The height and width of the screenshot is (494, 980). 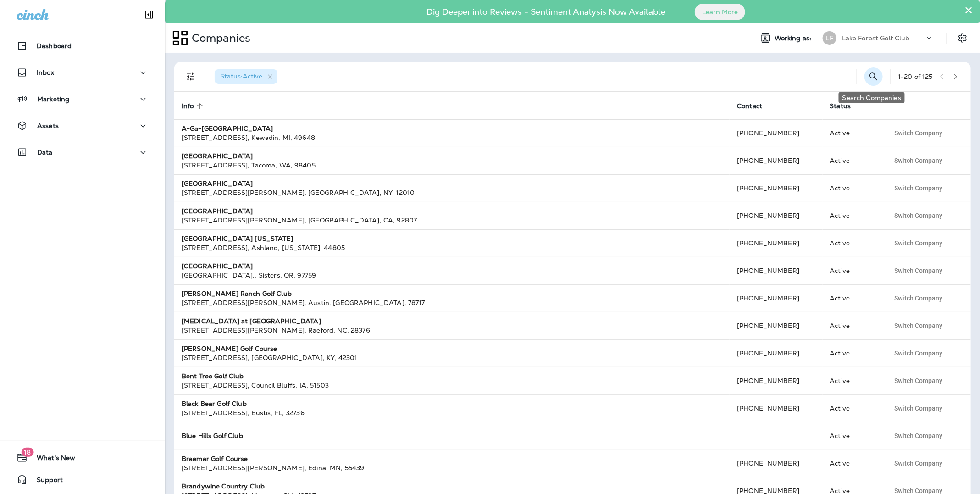 I want to click on strong: Bent Tree Golf Club, so click(x=213, y=376).